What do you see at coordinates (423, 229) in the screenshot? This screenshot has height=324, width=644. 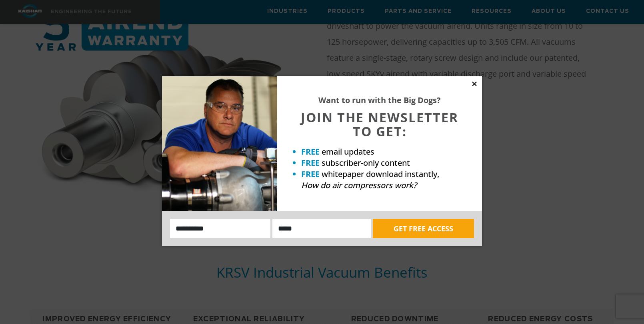 I see `button: GET FREE ACCESS` at bounding box center [423, 229].